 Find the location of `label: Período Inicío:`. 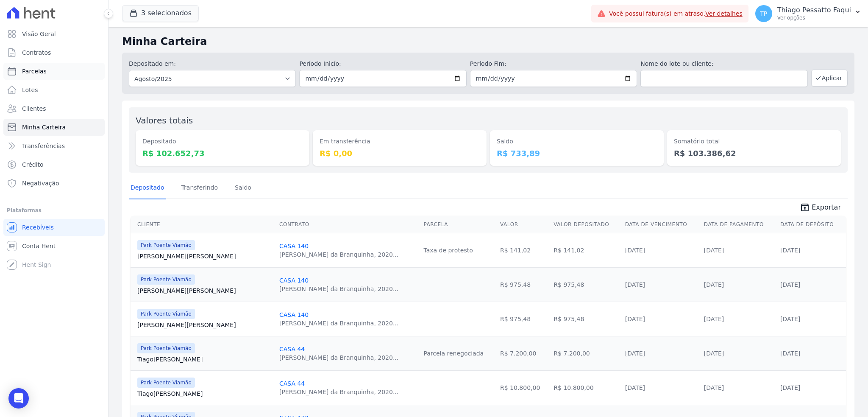

label: Período Inicío: is located at coordinates (383, 63).